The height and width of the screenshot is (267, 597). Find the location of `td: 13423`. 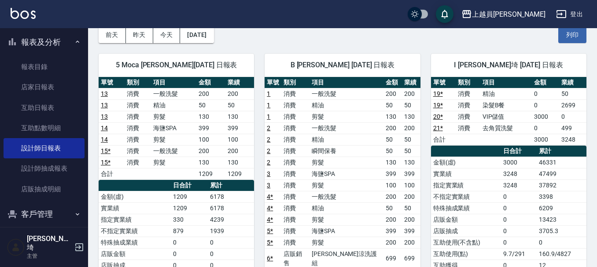

td: 13423 is located at coordinates (561, 220).